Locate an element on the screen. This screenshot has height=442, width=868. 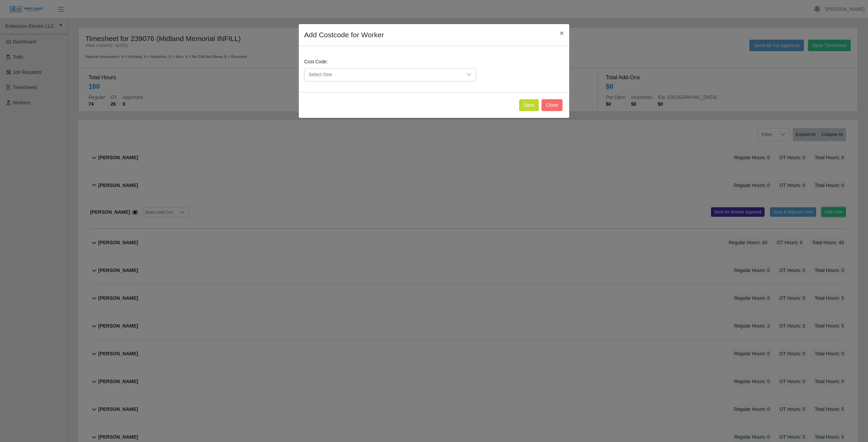
label: Cost Code: is located at coordinates (316, 62).